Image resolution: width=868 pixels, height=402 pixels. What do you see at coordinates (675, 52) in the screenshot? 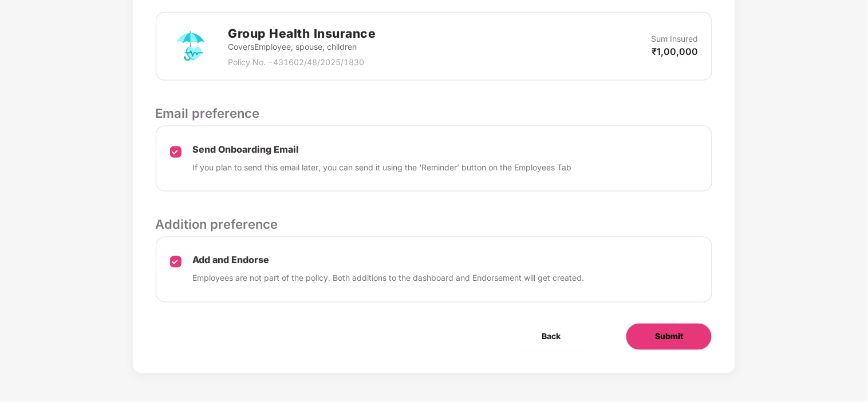
I see `p: ₹1,00,000` at bounding box center [675, 52].